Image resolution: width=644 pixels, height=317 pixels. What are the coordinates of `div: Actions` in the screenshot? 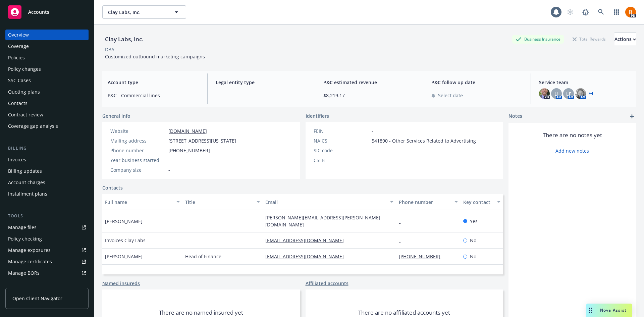 It's located at (625, 39).